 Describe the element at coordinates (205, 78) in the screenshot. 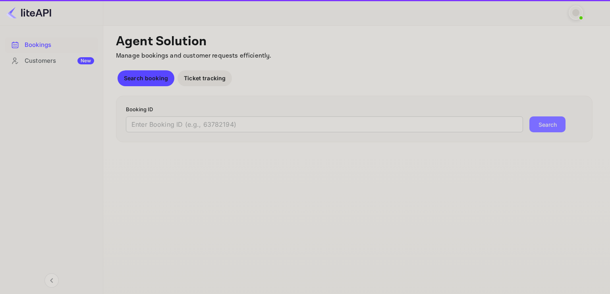

I see `p: Ticket tracking` at that location.